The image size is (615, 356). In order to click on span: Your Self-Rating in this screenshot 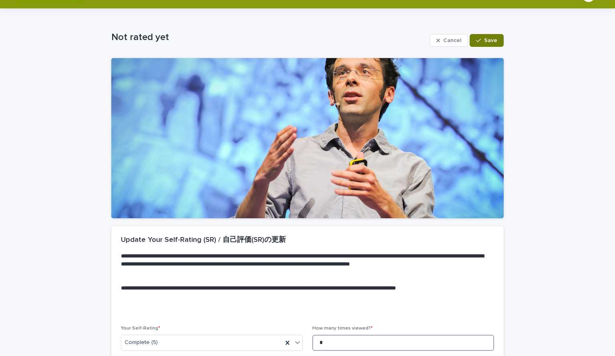, I will do `click(141, 328)`.